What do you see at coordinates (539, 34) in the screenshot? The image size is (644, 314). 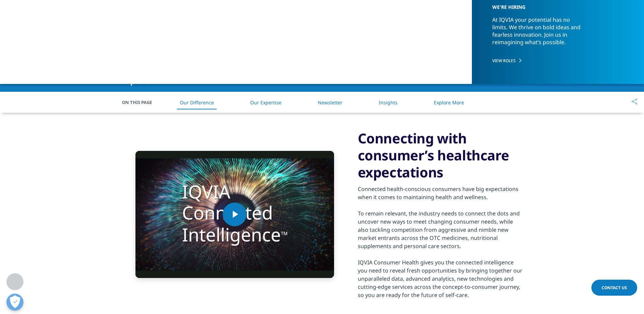 I see `p: At IQVIA your potential has no limits. We thrive on bold ideas and fearless innovation. Join us i...` at bounding box center [539, 34].